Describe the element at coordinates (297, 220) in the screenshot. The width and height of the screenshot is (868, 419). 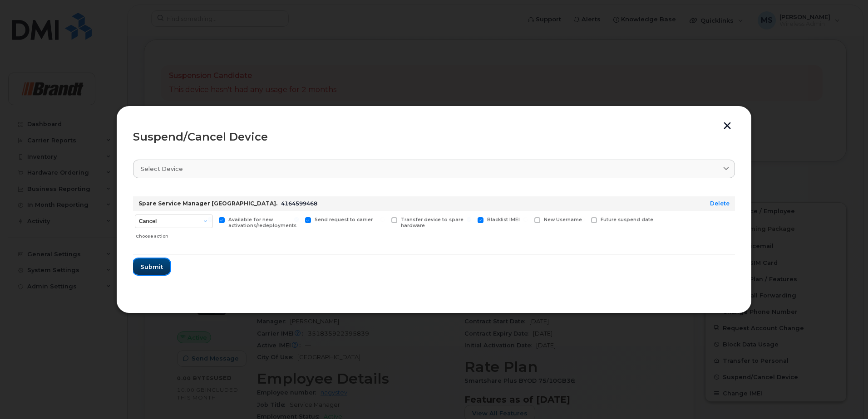
I see `input: Send request to carrier` at that location.